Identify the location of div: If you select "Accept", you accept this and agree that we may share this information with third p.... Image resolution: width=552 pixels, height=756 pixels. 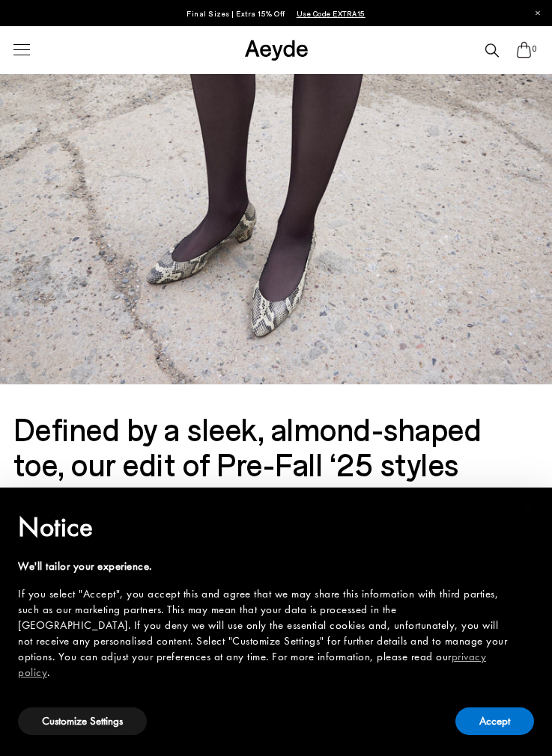
(264, 634).